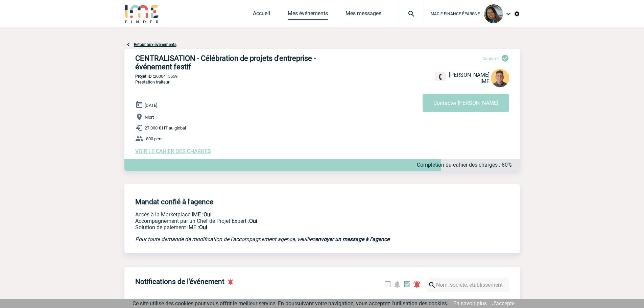  Describe the element at coordinates (173, 151) in the screenshot. I see `span: VOIR LE CAHIER DES CHARGES` at that location.